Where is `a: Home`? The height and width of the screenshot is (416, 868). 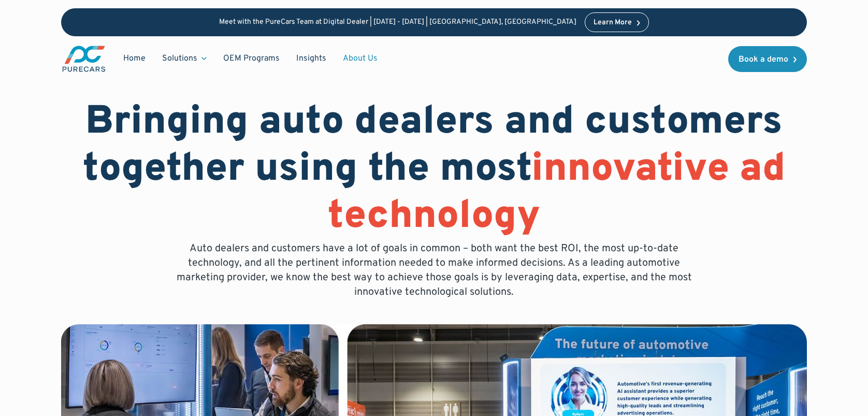 a: Home is located at coordinates (134, 58).